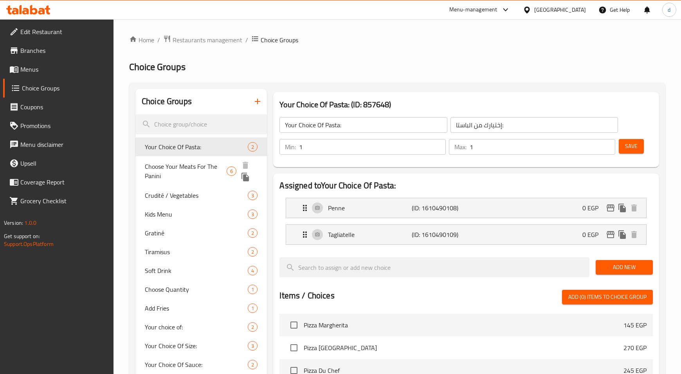  What do you see at coordinates (196, 327) in the screenshot?
I see `span: Your choice of:` at bounding box center [196, 327].